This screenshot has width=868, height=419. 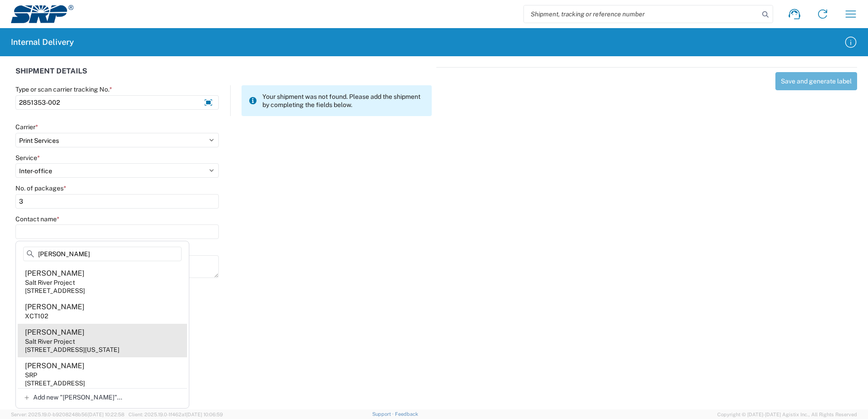 I want to click on div: XCT102, so click(x=36, y=316).